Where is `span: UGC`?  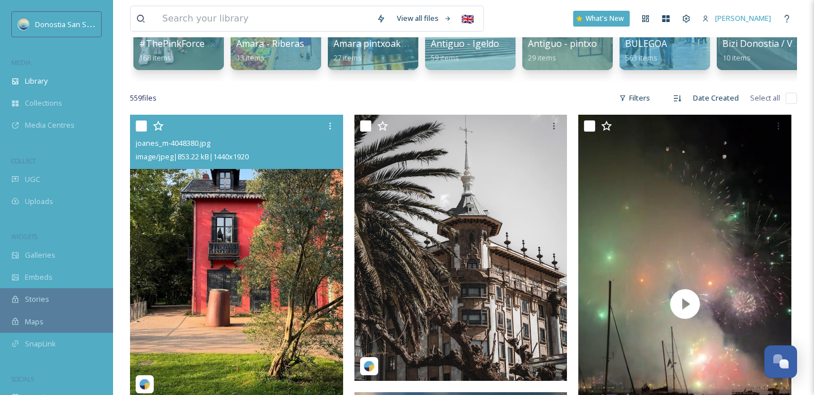 span: UGC is located at coordinates (32, 179).